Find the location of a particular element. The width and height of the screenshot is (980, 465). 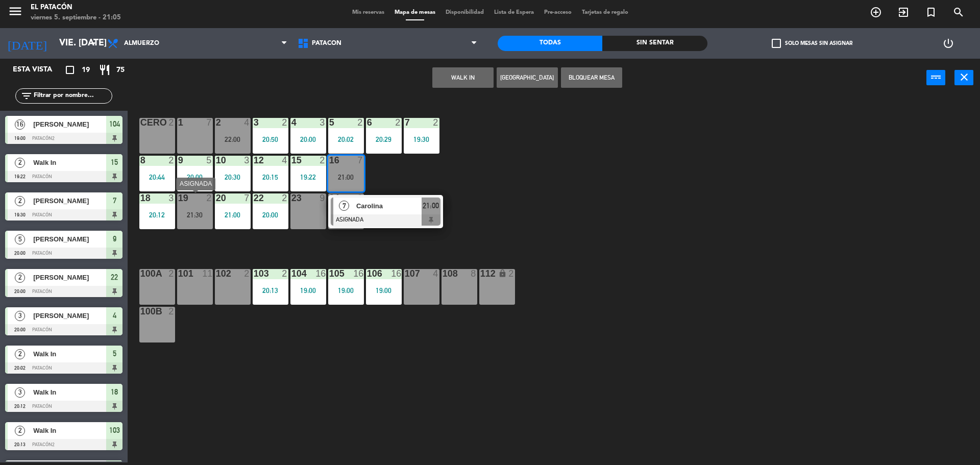

div: 6 is located at coordinates (367, 123).